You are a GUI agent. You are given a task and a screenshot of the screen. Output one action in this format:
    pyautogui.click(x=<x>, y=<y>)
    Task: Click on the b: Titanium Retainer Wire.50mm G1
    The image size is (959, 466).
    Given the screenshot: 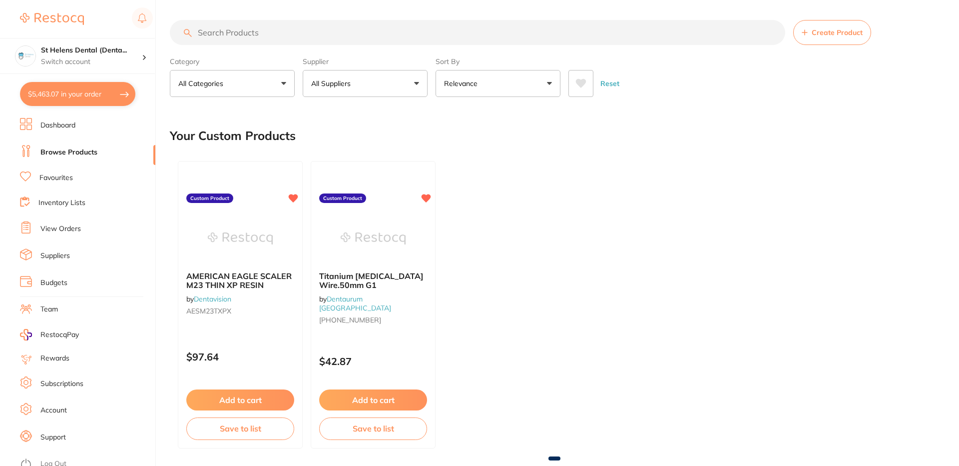 What is the action you would take?
    pyautogui.click(x=373, y=280)
    